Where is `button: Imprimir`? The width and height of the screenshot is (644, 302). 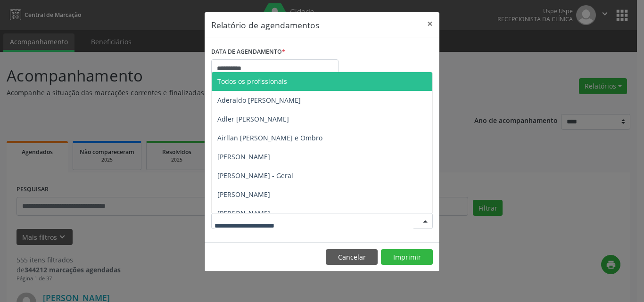 button: Imprimir is located at coordinates (407, 257).